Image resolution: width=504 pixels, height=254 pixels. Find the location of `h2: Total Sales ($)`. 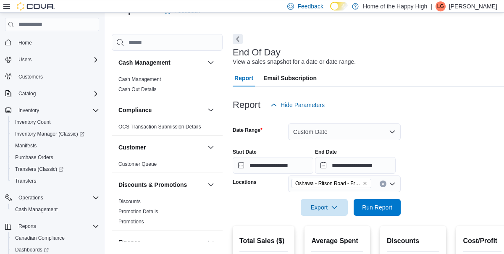

h2: Total Sales ($) is located at coordinates (263, 241).